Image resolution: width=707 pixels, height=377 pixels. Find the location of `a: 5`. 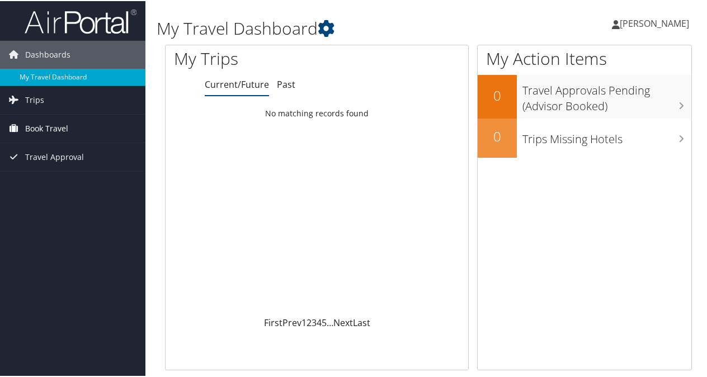

a: 5 is located at coordinates (324, 322).